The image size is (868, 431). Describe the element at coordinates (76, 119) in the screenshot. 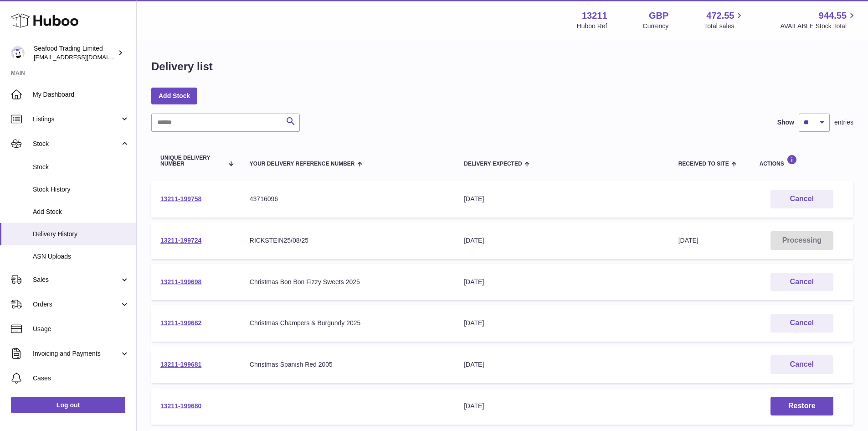

I see `span: Listings` at that location.